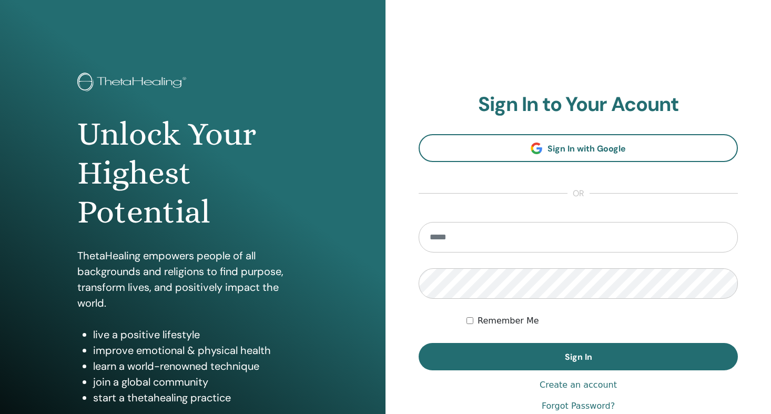 The width and height of the screenshot is (771, 414). I want to click on button: Sign In, so click(578, 357).